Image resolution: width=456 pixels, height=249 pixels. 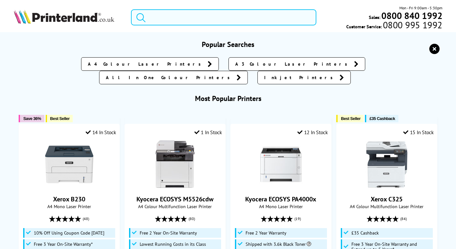 What do you see at coordinates (387, 164) in the screenshot?
I see `img: Xerox C325` at bounding box center [387, 164].